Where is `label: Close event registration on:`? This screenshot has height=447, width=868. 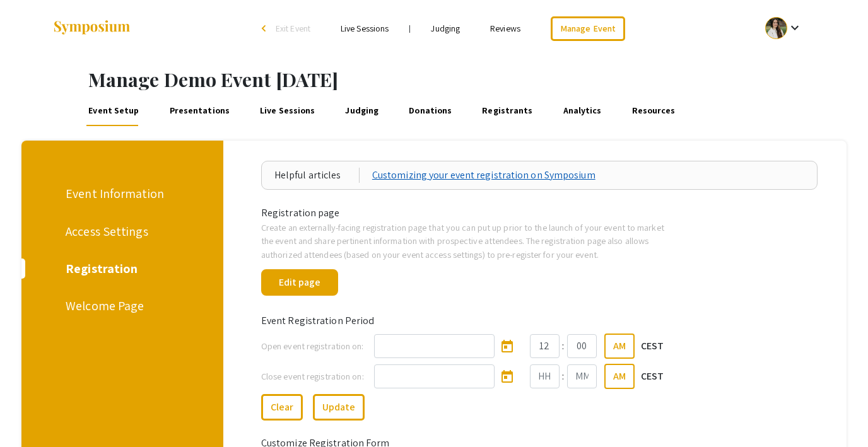
label: Close event registration on: is located at coordinates (312, 377).